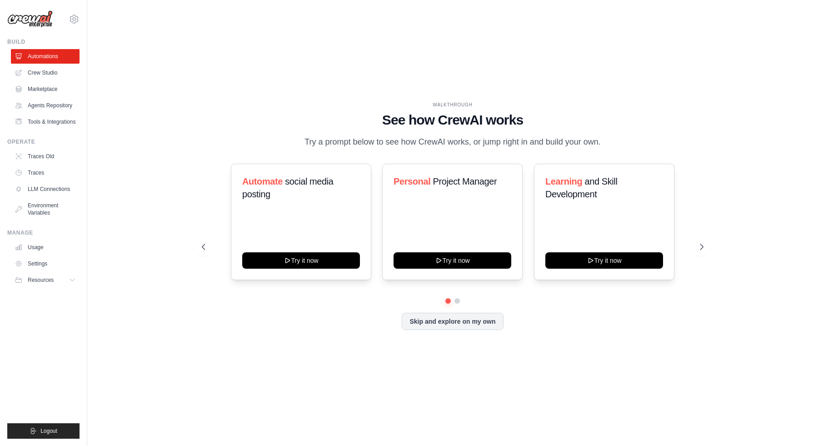  Describe the element at coordinates (453, 104) in the screenshot. I see `div: WALKTHROUGH` at that location.